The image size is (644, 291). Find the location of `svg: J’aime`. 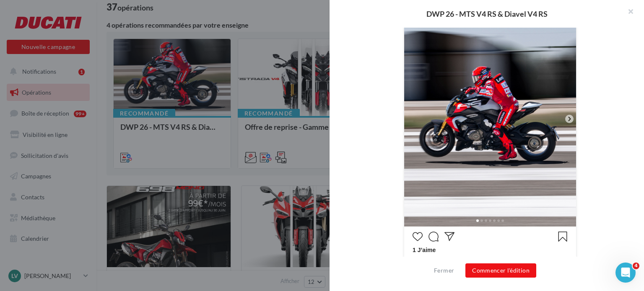

svg: J’aime is located at coordinates (418, 236).